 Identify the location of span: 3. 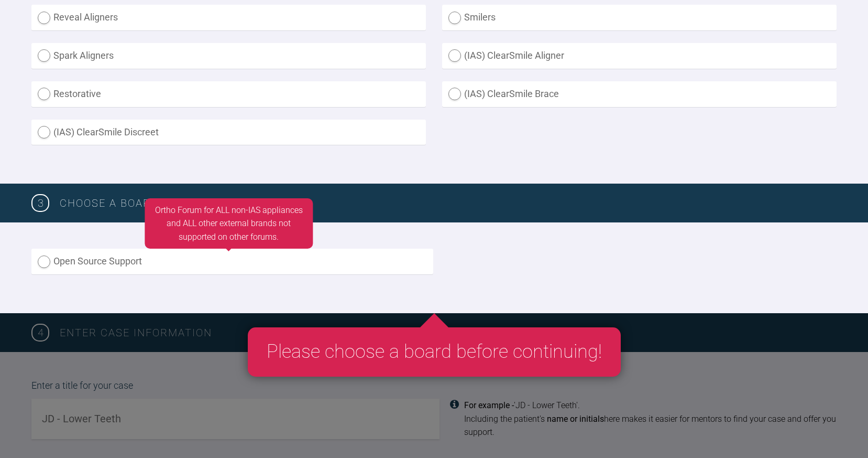
(40, 203).